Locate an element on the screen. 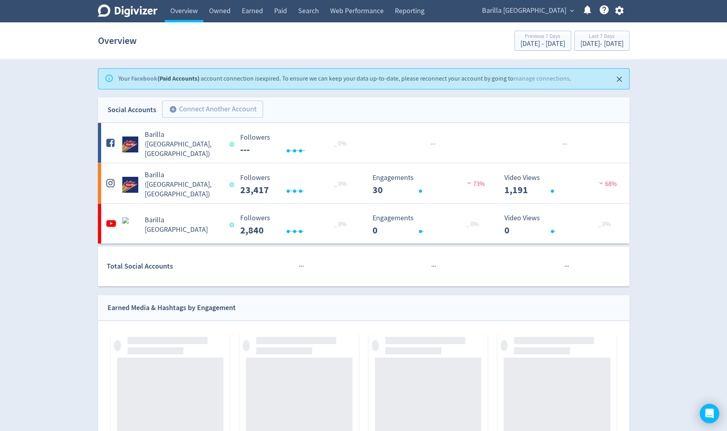  div: Previous 7 Days is located at coordinates (542, 37).